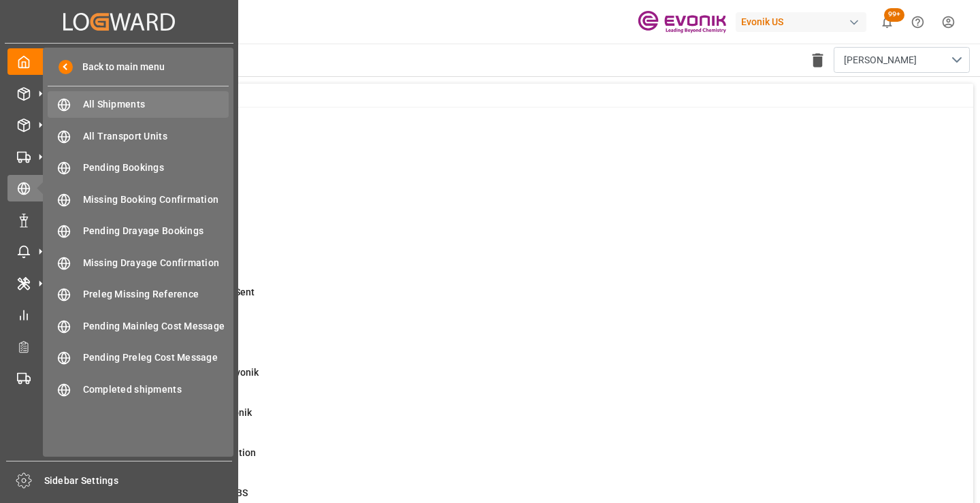 This screenshot has width=980, height=503. Describe the element at coordinates (917, 22) in the screenshot. I see `button: Help Center` at that location.